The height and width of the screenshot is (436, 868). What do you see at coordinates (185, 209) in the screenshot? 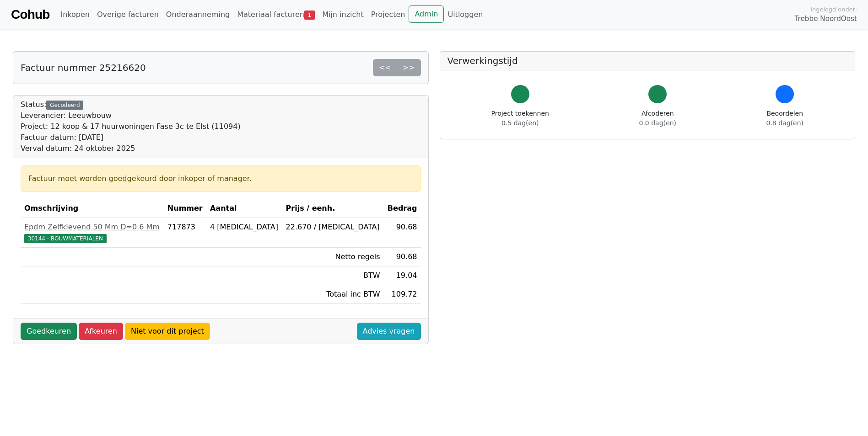
I see `th: Nummer` at bounding box center [185, 209].